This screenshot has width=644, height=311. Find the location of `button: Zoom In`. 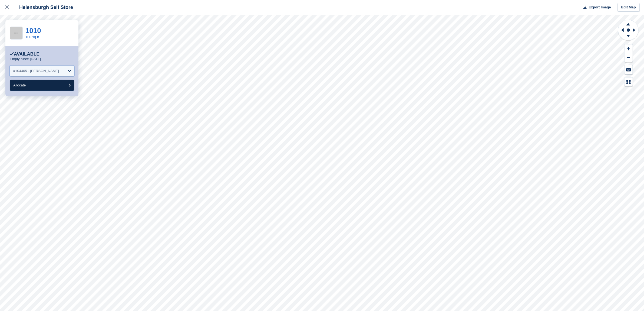

button: Zoom In is located at coordinates (629, 49).